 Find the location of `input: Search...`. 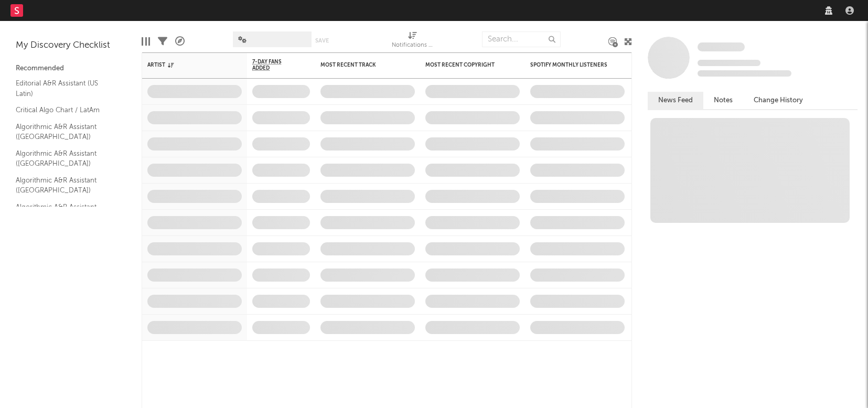

input: Search... is located at coordinates (522, 39).